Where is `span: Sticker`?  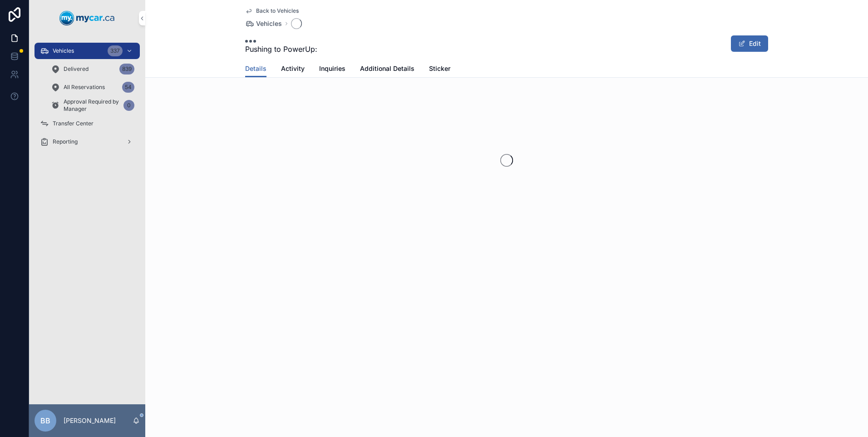
span: Sticker is located at coordinates (439, 68).